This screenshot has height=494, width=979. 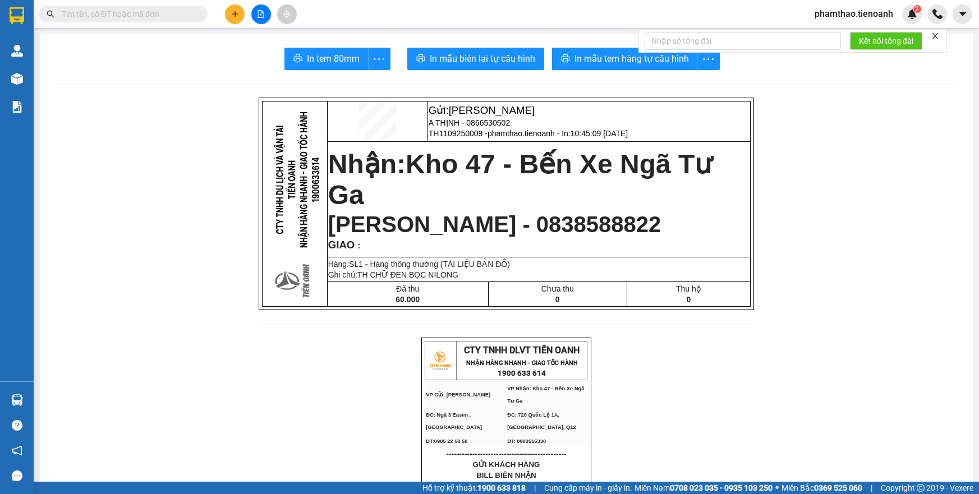 What do you see at coordinates (342, 245) in the screenshot?
I see `span: GIAO` at bounding box center [342, 245].